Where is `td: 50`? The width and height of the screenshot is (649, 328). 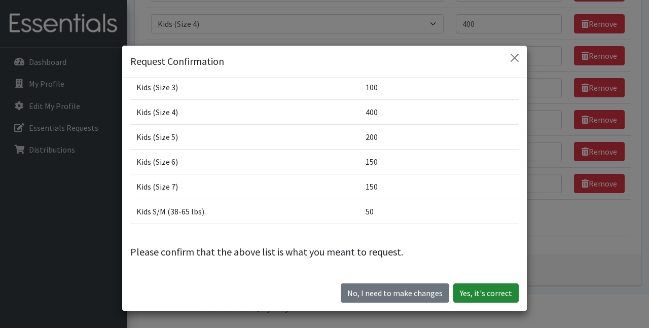
td: 50 is located at coordinates (439, 212).